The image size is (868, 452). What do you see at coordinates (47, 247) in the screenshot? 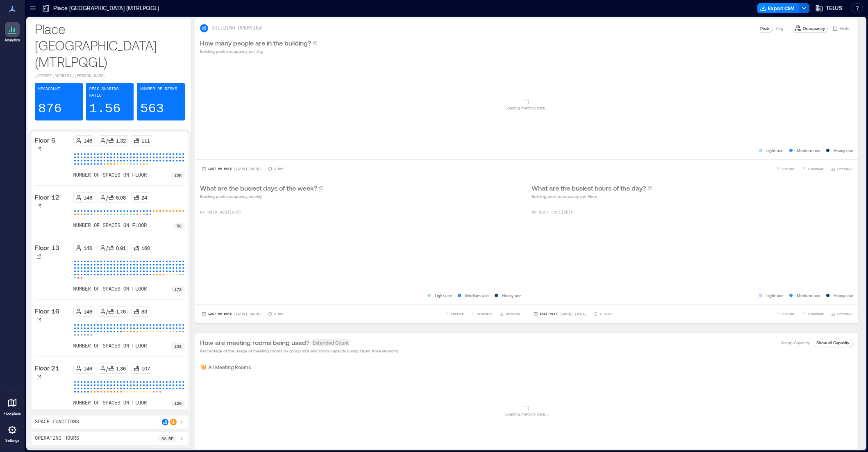
I see `p: Floor 13` at bounding box center [47, 247].